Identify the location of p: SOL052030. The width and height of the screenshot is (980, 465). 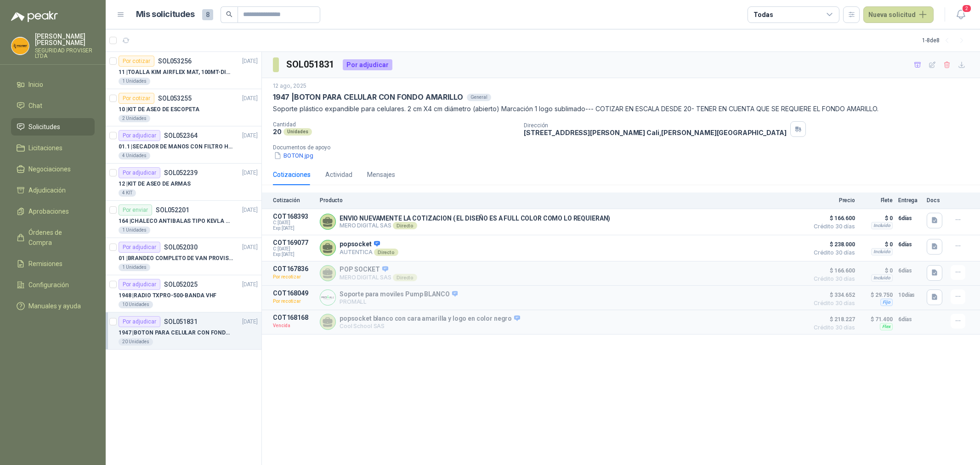
(180, 247).